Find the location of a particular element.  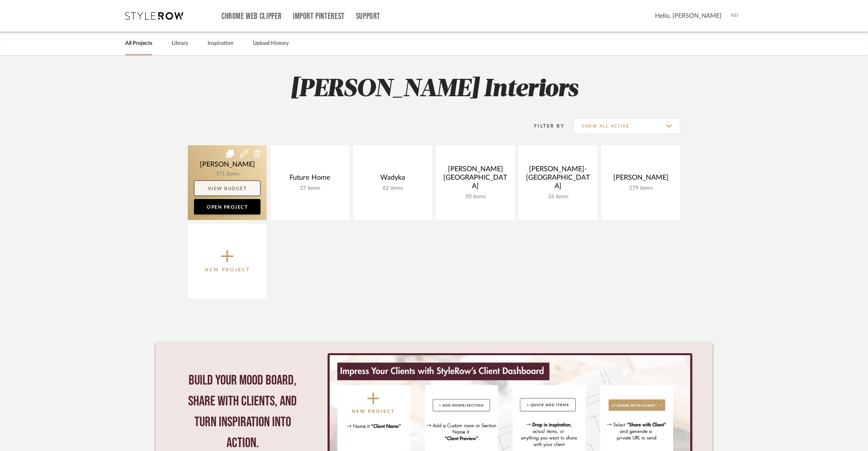

button: New Project is located at coordinates (227, 261).